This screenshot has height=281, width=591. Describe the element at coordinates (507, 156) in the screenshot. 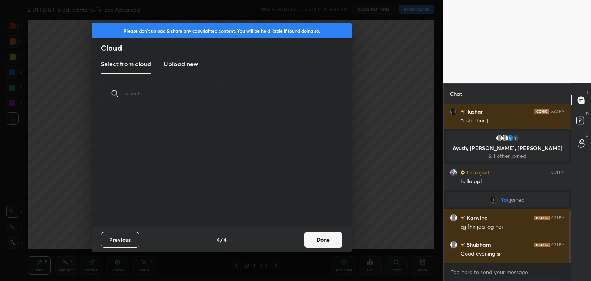

I see `p: & 1 other joined` at that location.